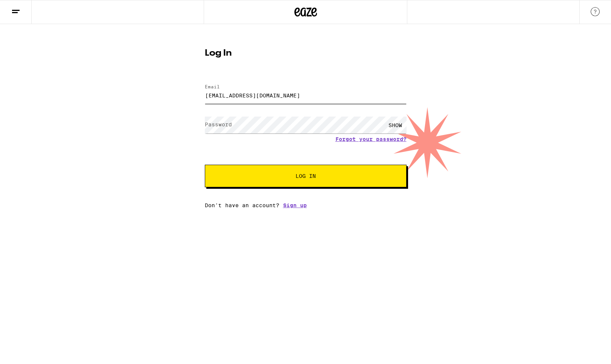 The height and width of the screenshot is (364, 611). What do you see at coordinates (29, 8) in the screenshot?
I see `span: Hi. Need any help?` at bounding box center [29, 8].